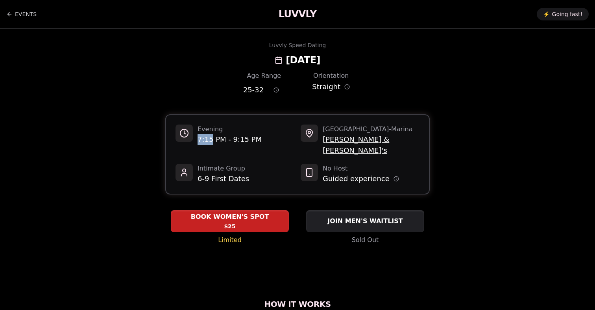  Describe the element at coordinates (297, 14) in the screenshot. I see `a: LUVVLY` at that location.